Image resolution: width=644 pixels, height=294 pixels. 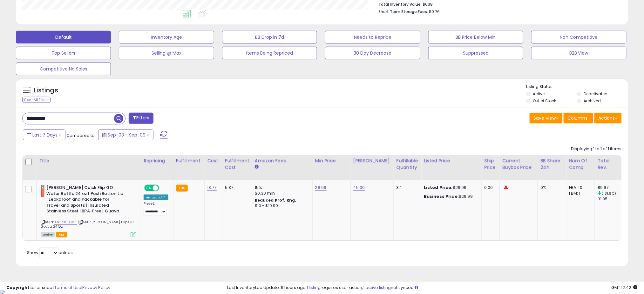 I want to click on div: 0.00, so click(x=489, y=187).